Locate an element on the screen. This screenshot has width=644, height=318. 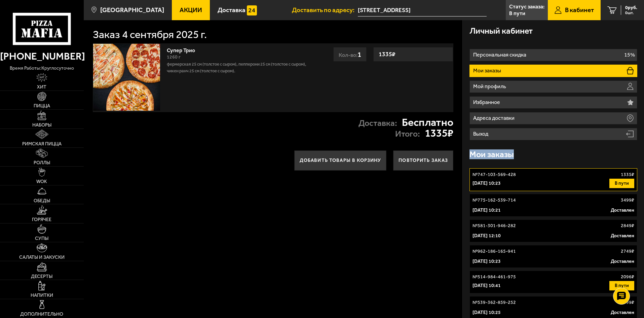
span: WOK is located at coordinates (42, 182).